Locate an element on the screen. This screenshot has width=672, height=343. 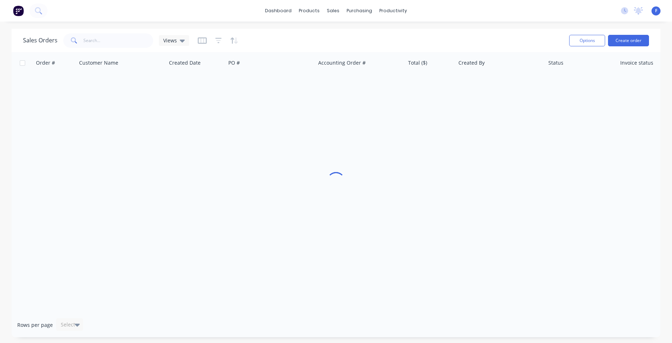
div: Created By is located at coordinates (471, 63).